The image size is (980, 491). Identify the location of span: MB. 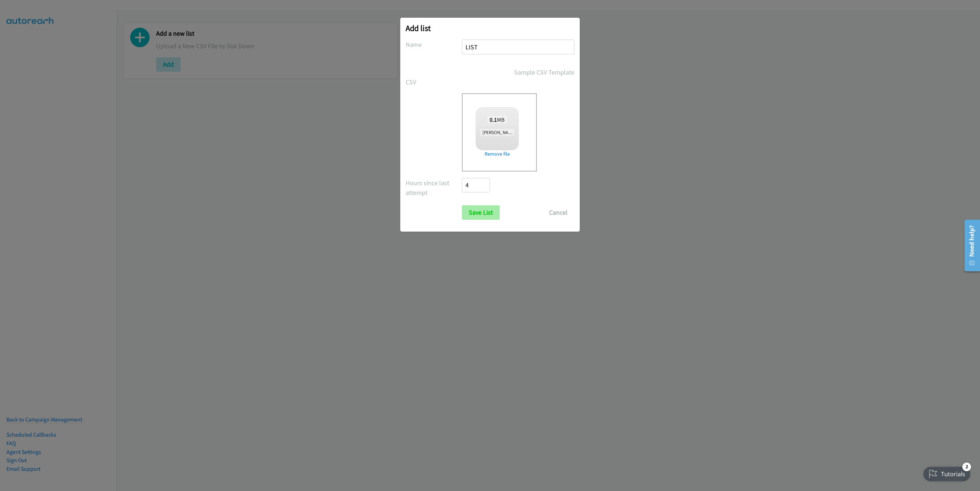
(497, 120).